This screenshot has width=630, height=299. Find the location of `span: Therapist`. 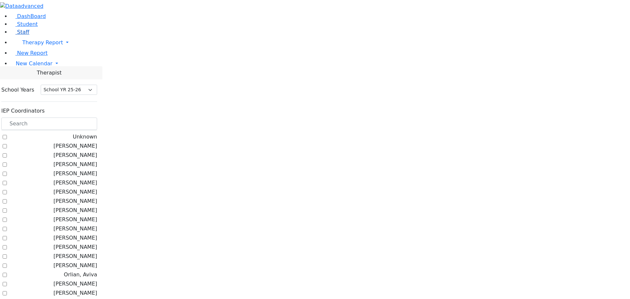

span: Therapist is located at coordinates (49, 73).